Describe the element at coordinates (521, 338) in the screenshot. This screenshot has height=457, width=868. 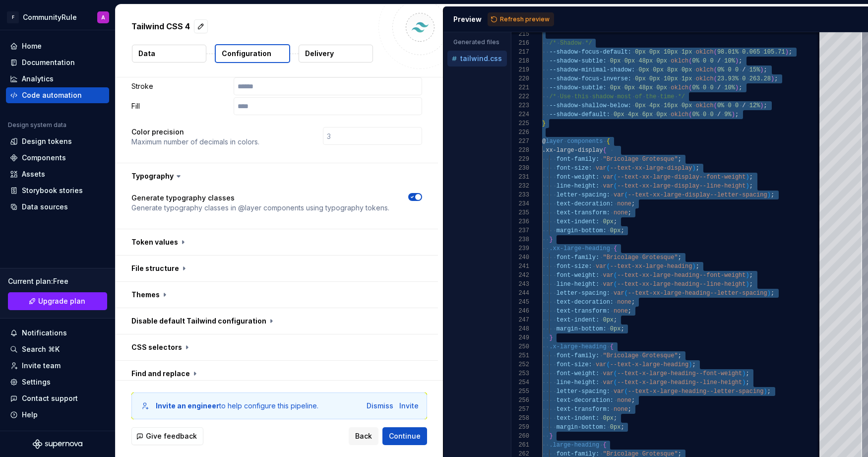
I see `div: 249` at that location.